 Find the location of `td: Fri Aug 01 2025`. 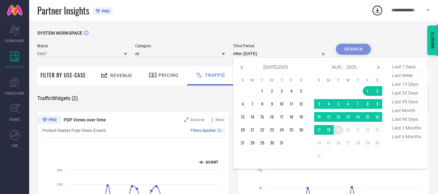

td: Fri Aug 01 2025 is located at coordinates (368, 91).